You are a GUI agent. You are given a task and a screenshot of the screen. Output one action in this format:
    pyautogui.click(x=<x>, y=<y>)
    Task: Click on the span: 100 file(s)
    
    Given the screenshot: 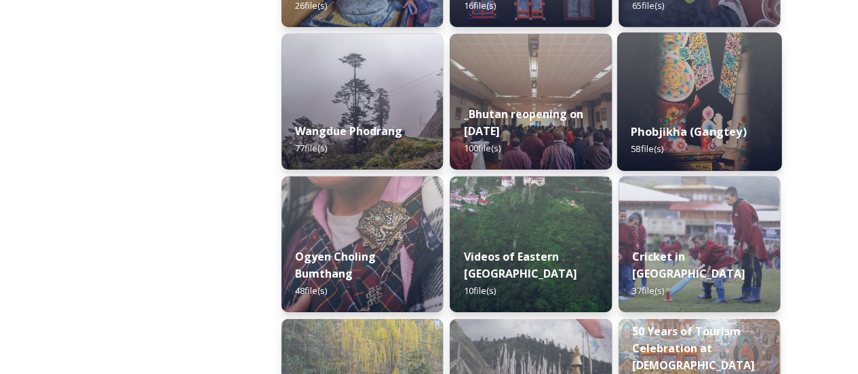 What is the action you would take?
    pyautogui.click(x=482, y=148)
    